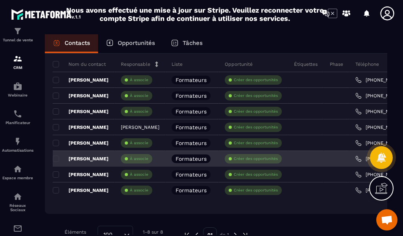 This screenshot has width=403, height=236. Describe the element at coordinates (18, 144) in the screenshot. I see `a: automationsautomationsAutomatisations` at that location.